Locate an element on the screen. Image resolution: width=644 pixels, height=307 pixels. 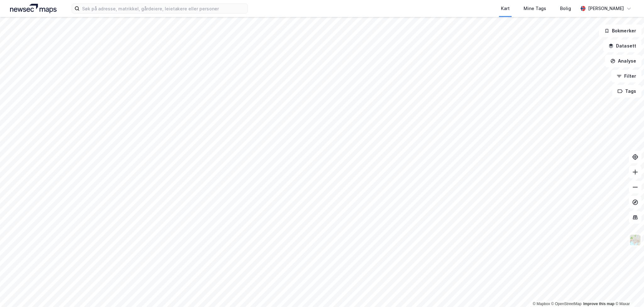
div: Mine Tags is located at coordinates (535, 8).